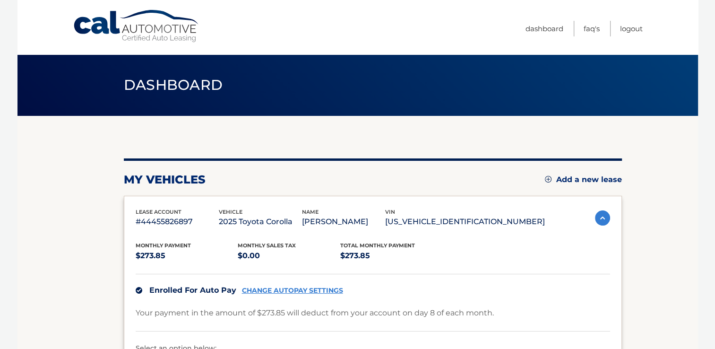 The width and height of the screenshot is (715, 349). Describe the element at coordinates (260, 222) in the screenshot. I see `p: 2025 Toyota Corolla` at that location.